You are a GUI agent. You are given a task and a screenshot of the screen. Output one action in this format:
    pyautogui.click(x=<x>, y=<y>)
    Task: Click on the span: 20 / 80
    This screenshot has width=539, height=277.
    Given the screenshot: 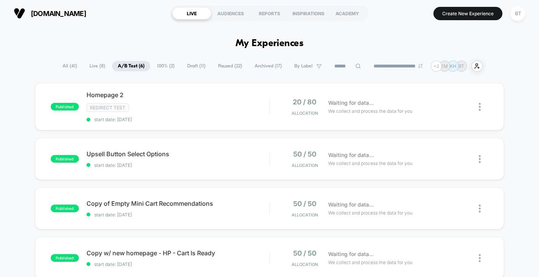 What is the action you would take?
    pyautogui.click(x=305, y=102)
    